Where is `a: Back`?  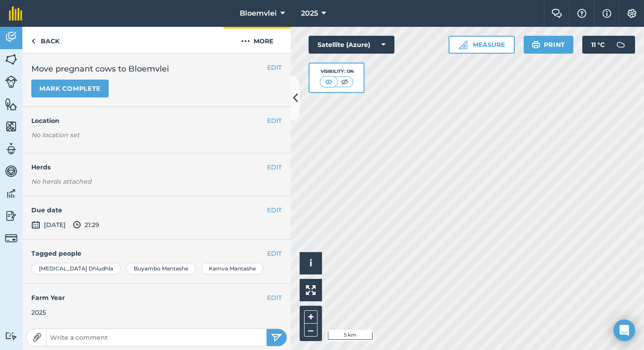 a: Back is located at coordinates (45, 40).